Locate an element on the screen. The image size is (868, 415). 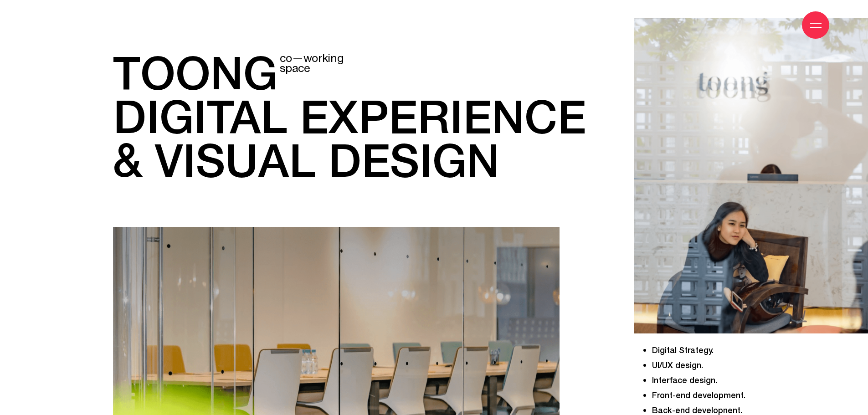
h1: digital experience & visual design is located at coordinates (351, 116).